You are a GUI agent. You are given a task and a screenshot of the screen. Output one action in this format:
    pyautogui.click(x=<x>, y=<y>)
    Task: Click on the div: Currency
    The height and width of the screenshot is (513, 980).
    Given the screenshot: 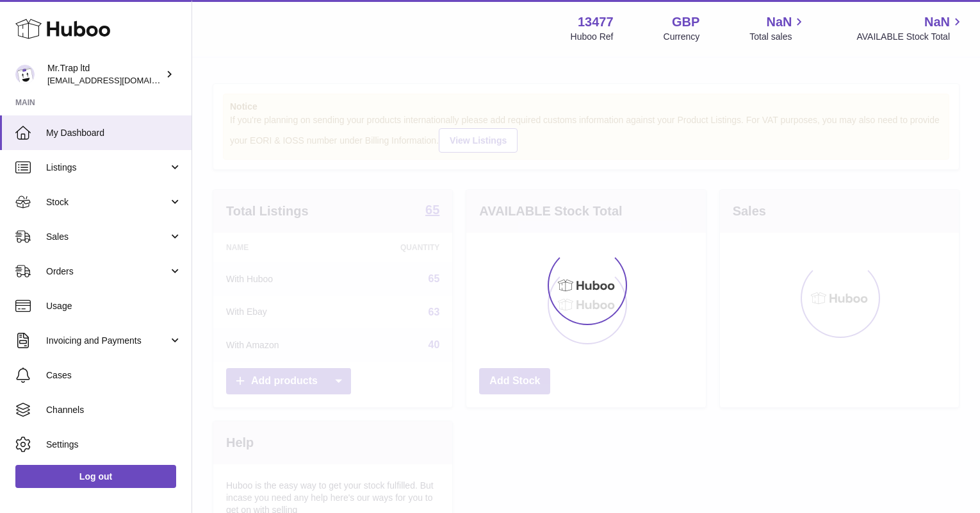 What is the action you would take?
    pyautogui.click(x=681, y=37)
    